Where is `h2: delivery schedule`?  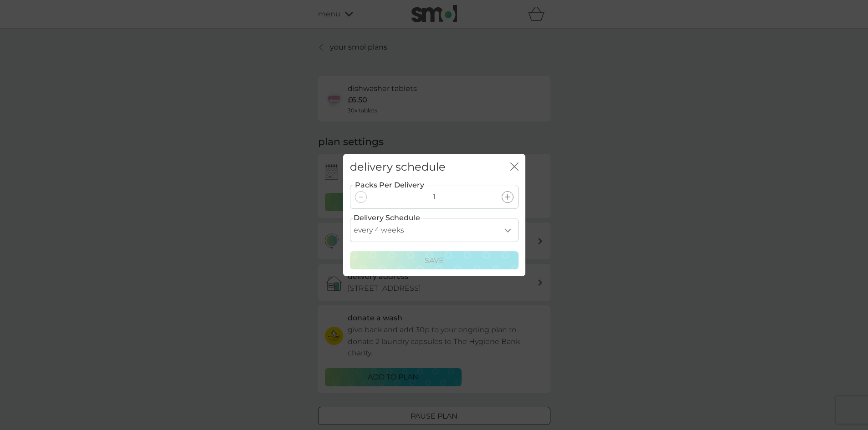 h2: delivery schedule is located at coordinates (398, 167).